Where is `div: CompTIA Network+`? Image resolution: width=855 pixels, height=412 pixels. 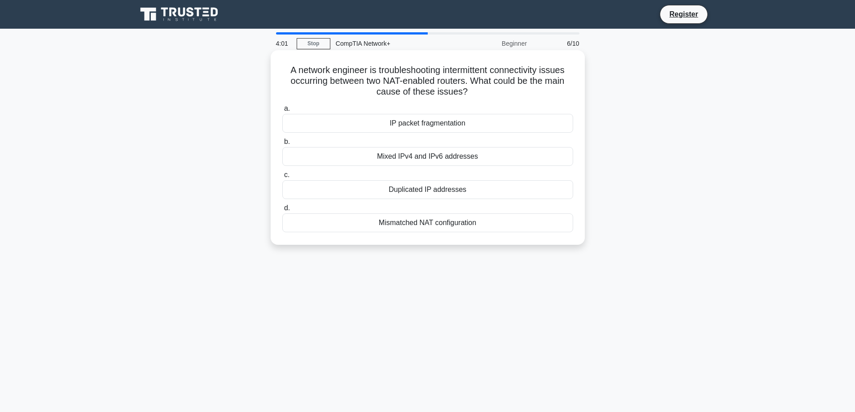
div: CompTIA Network+ is located at coordinates (392, 44).